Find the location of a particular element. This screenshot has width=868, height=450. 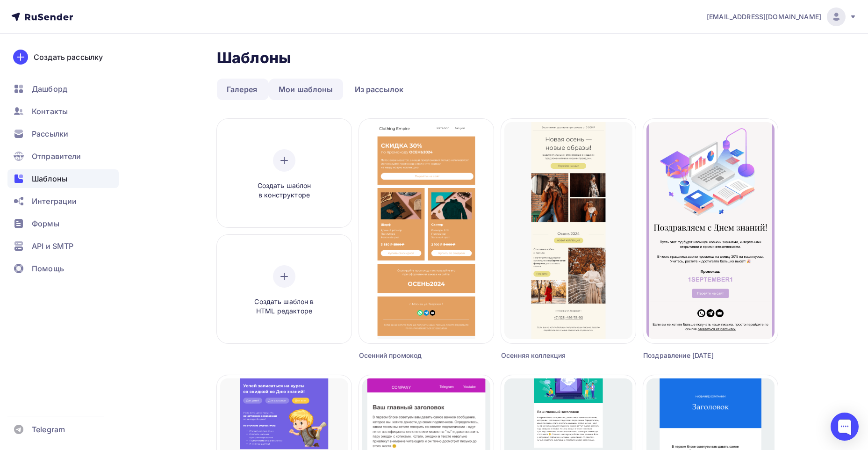

span: API и SMTP is located at coordinates (52, 246).